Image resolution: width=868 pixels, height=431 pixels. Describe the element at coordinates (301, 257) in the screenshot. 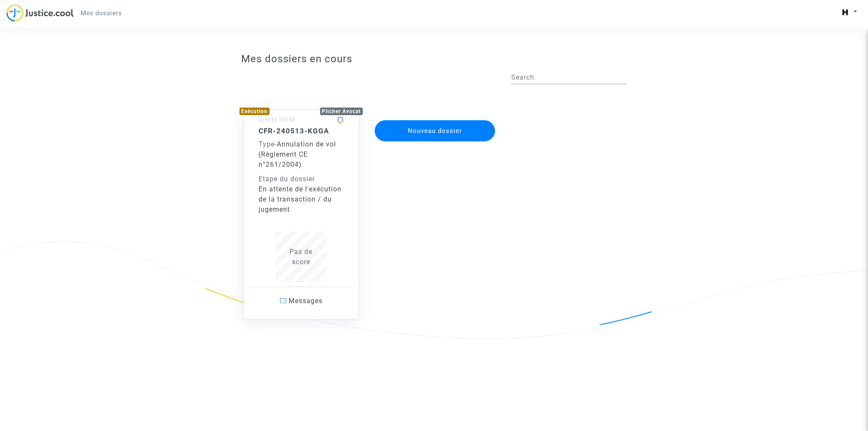

I see `span: Pas de score` at that location.